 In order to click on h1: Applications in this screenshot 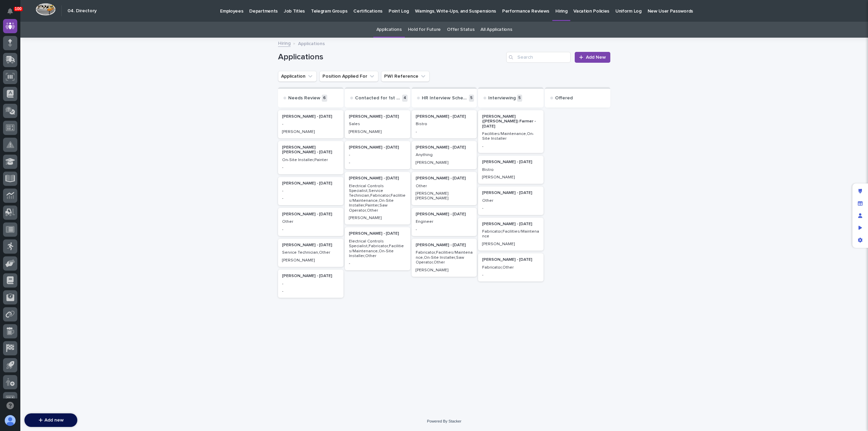, I will do `click(390, 57)`.